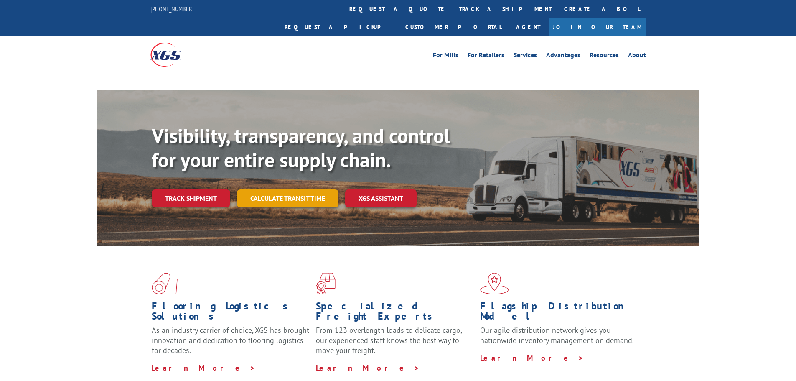  Describe the element at coordinates (486, 56) in the screenshot. I see `a: For Retailers` at that location.